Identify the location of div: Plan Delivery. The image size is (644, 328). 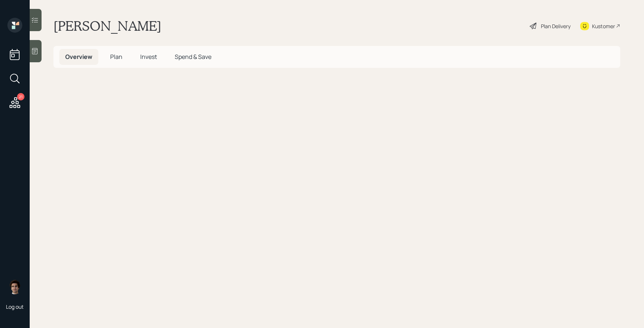
(556, 26).